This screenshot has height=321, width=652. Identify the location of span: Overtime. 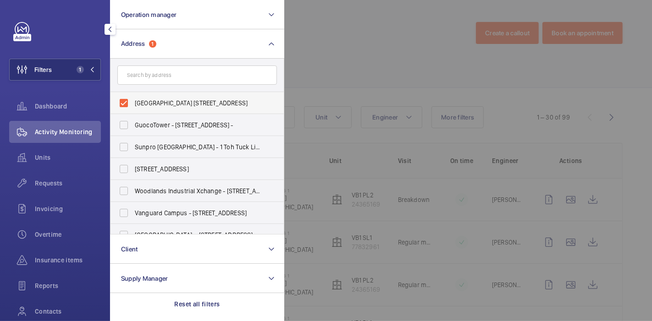
(68, 235).